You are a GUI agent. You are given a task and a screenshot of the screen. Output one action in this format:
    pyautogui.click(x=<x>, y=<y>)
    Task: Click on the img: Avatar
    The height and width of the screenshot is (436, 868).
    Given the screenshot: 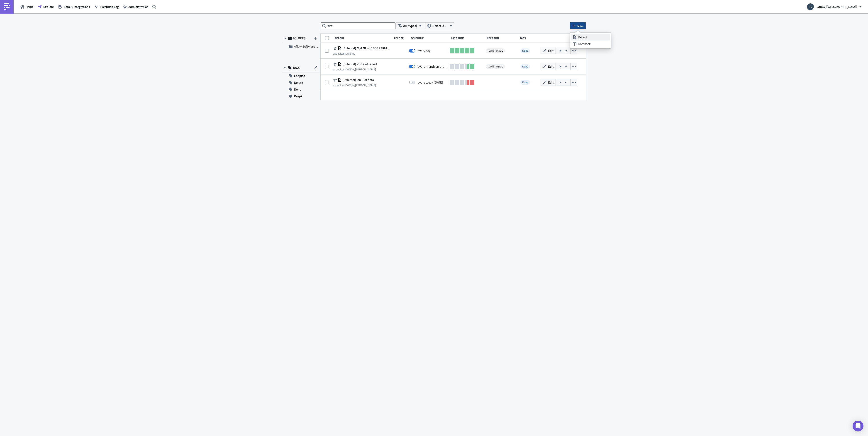 What is the action you would take?
    pyautogui.click(x=811, y=7)
    